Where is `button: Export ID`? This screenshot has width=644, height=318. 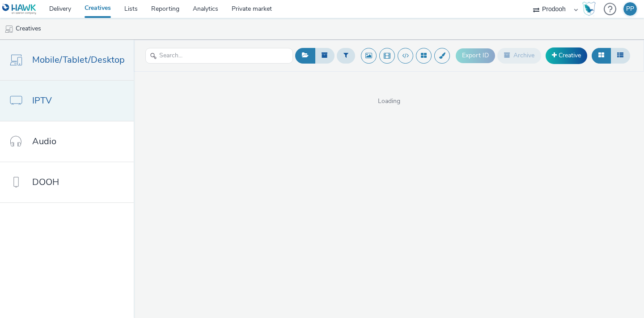
button: Export ID is located at coordinates (476, 55).